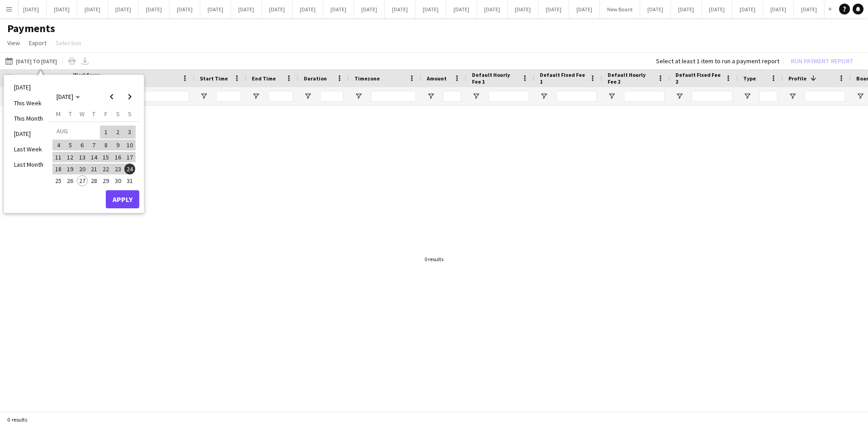 The image size is (868, 427). What do you see at coordinates (94, 157) in the screenshot?
I see `button: 14-08-2025` at bounding box center [94, 157].